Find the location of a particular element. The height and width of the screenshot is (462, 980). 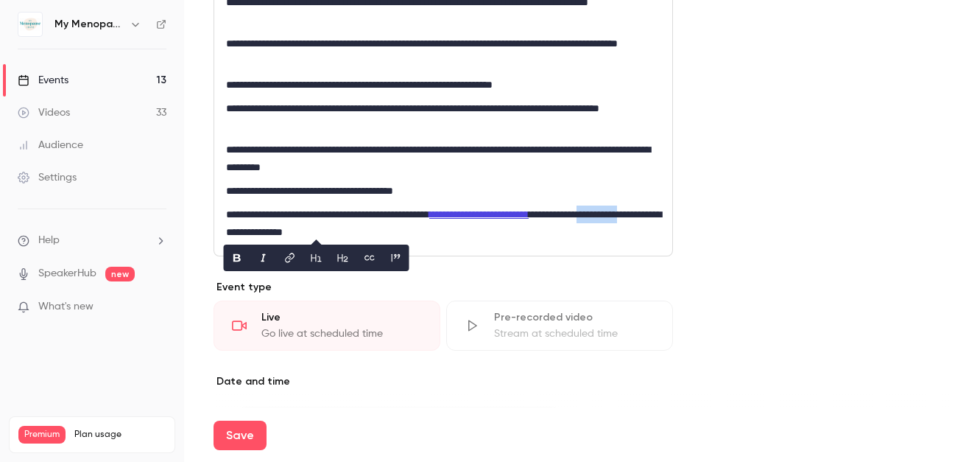

span: new is located at coordinates (120, 274).